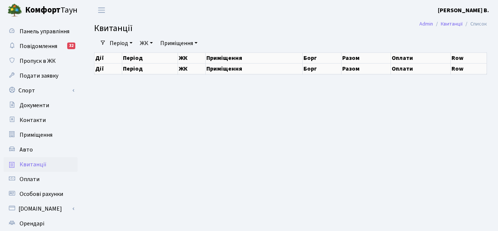 This screenshot has width=498, height=231. I want to click on a: Повідомлення32, so click(41, 46).